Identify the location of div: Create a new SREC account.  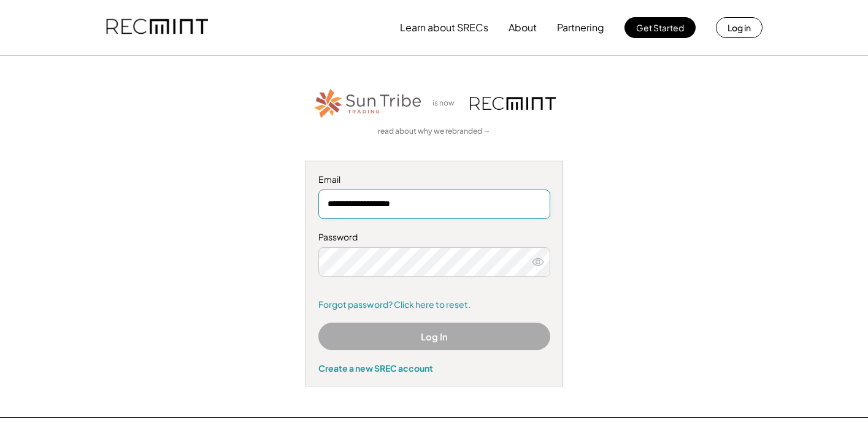
(434, 368).